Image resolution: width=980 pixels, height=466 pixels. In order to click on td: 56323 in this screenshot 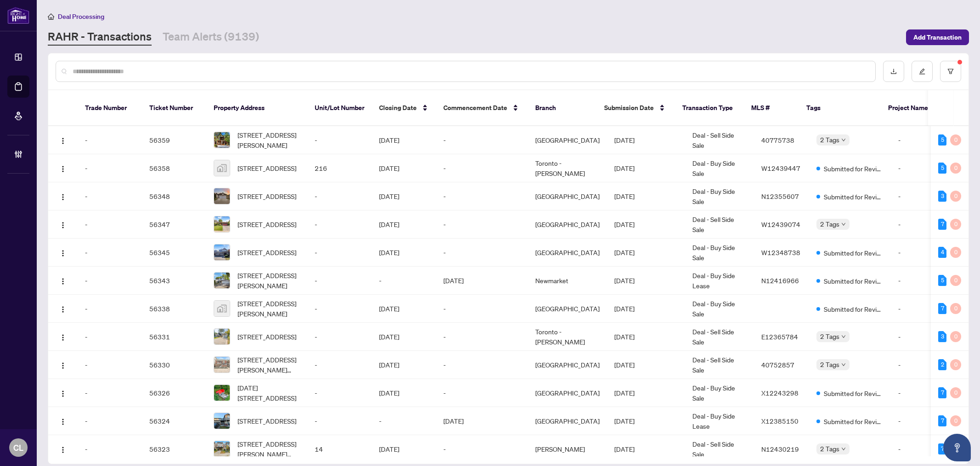, I will do `click(174, 449)`.